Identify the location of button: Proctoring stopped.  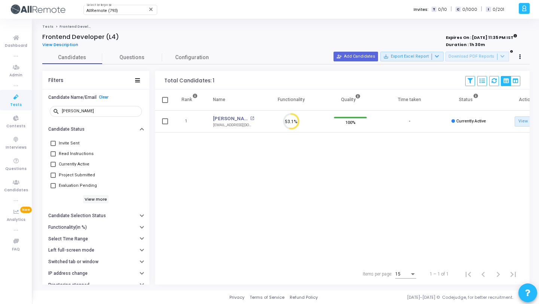
(96, 285).